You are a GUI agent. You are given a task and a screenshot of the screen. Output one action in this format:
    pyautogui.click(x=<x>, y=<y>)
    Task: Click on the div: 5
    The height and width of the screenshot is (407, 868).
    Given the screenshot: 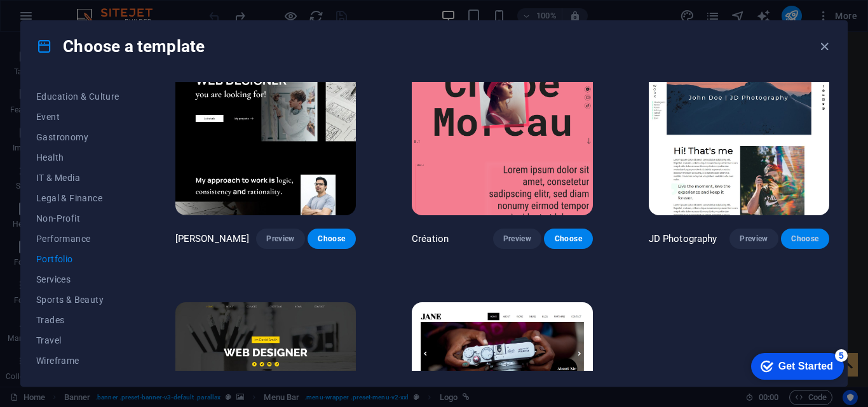 What is the action you would take?
    pyautogui.click(x=101, y=9)
    